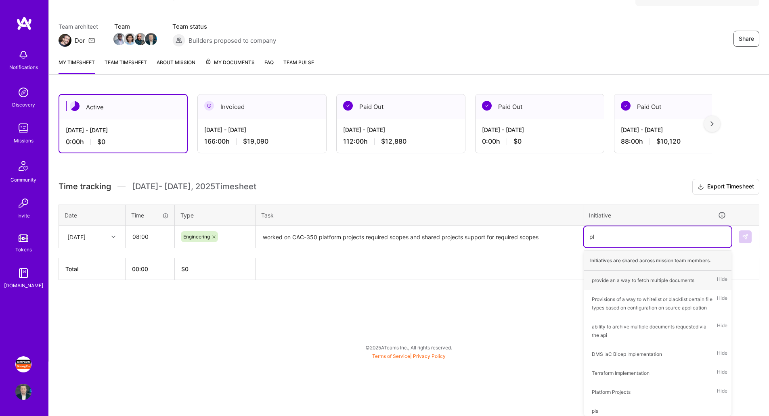 This screenshot has height=416, width=769. I want to click on th: Total, so click(92, 269).